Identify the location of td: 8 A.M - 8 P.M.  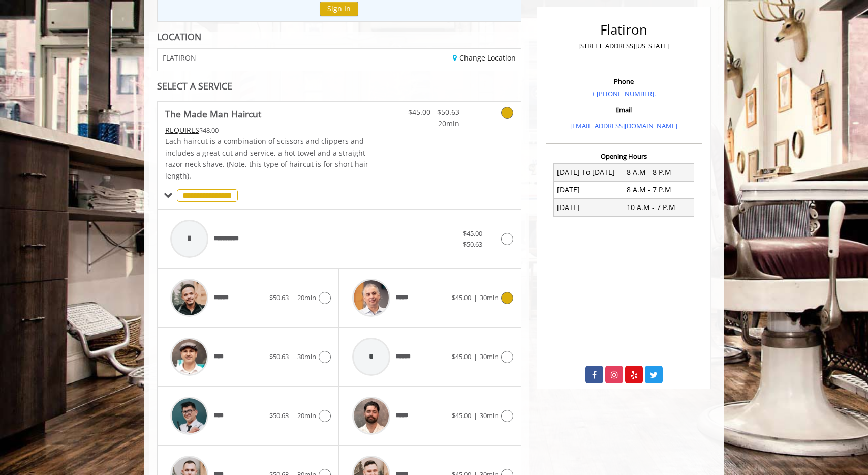
(659, 172).